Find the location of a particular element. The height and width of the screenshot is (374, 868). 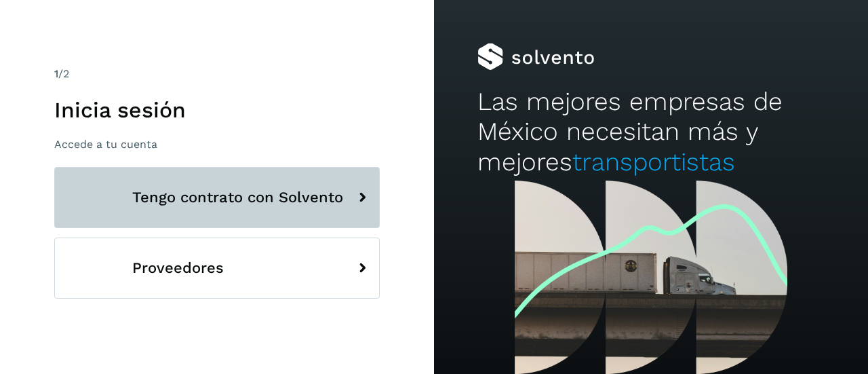

span: 1 is located at coordinates (56, 74).